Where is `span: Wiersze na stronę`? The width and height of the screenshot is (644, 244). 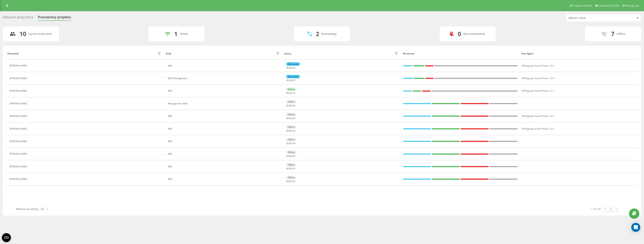 span: Wiersze na stronę is located at coordinates (27, 209).